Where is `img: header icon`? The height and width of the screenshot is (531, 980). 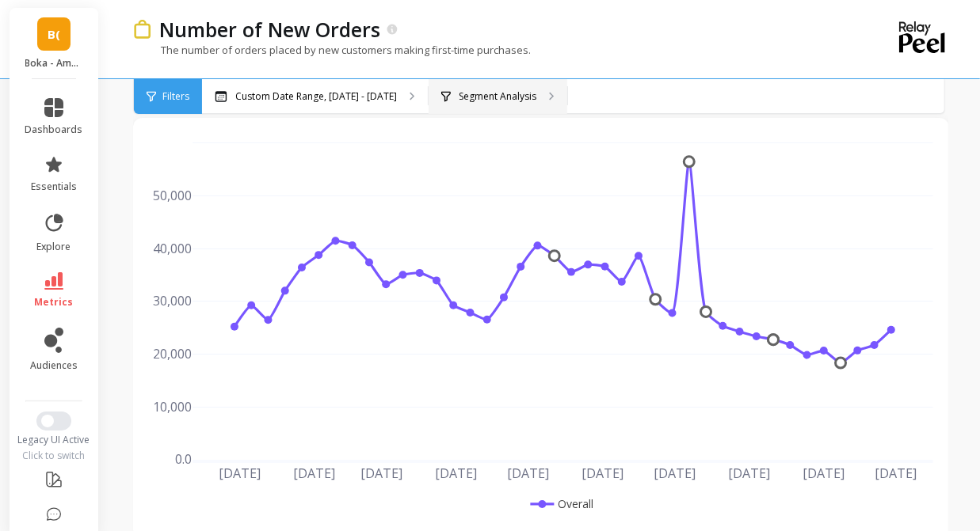
img: header icon is located at coordinates (142, 29).